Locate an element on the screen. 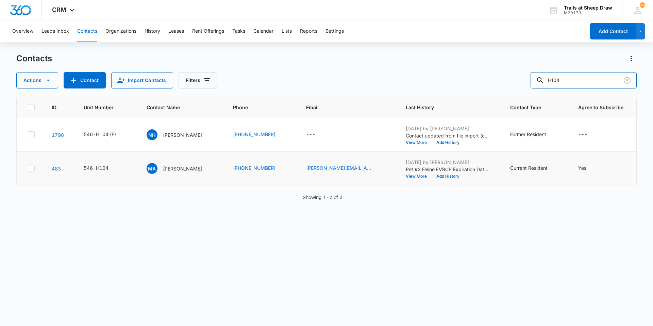  div: account id is located at coordinates (588, 13).